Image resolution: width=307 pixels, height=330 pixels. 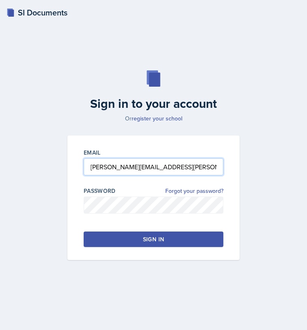 I want to click on a: register your school, so click(x=157, y=118).